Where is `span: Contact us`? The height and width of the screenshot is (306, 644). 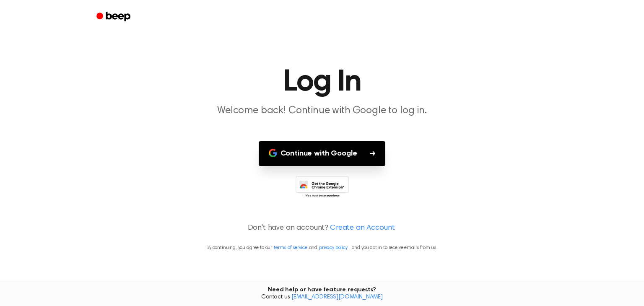
span: Contact us is located at coordinates (322, 298).